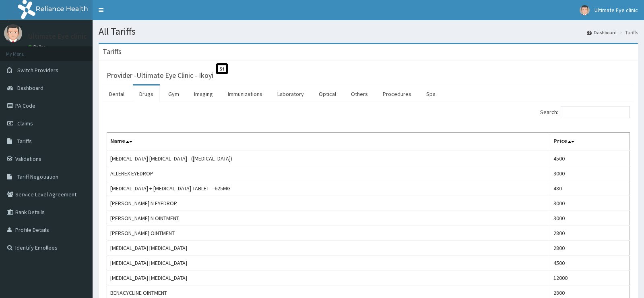 This screenshot has height=298, width=644. Describe the element at coordinates (590, 188) in the screenshot. I see `td: 480` at that location.